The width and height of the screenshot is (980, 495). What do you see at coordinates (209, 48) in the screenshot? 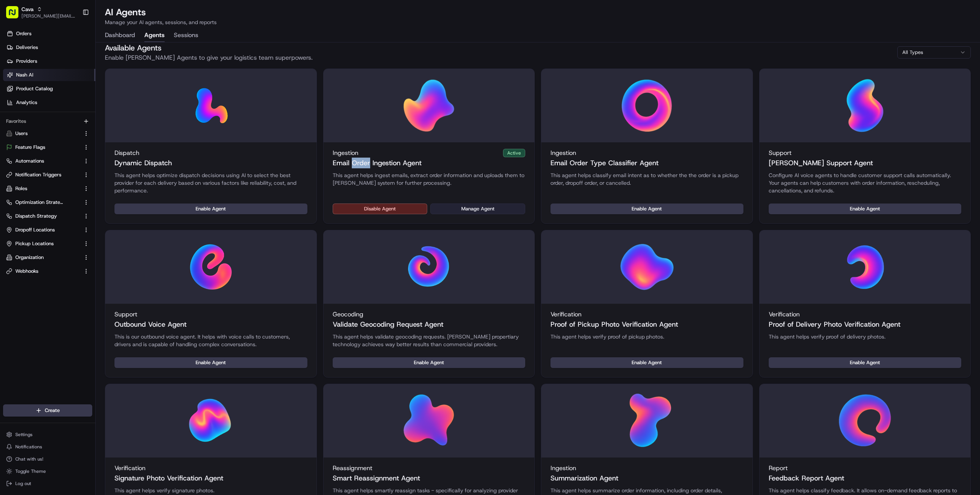
I see `h2: Available Agents` at bounding box center [209, 48].